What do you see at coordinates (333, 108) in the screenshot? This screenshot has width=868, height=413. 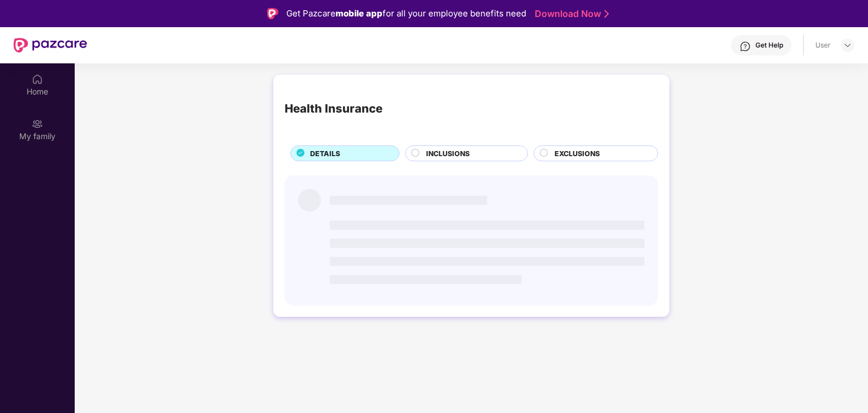 I see `div: Health Insurance` at bounding box center [333, 108].